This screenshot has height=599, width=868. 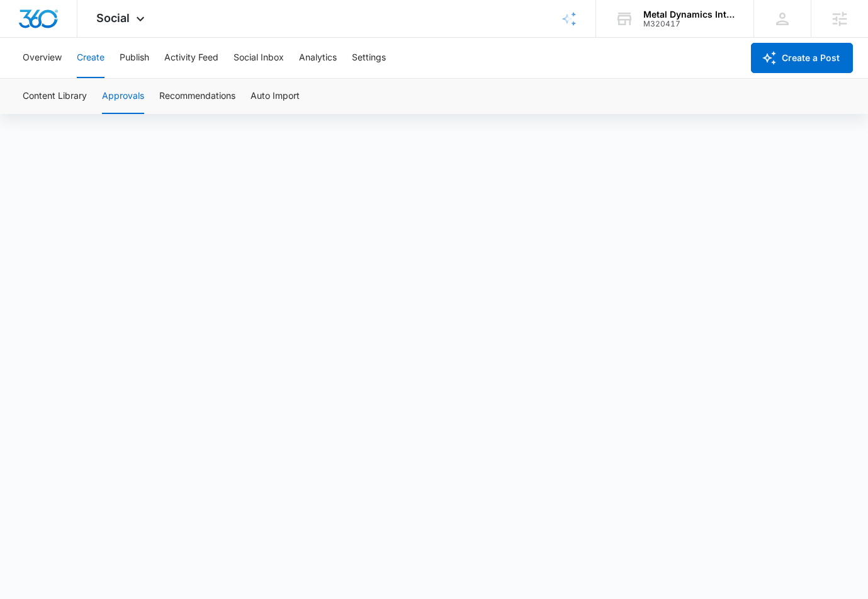 I want to click on span: Social, so click(x=113, y=18).